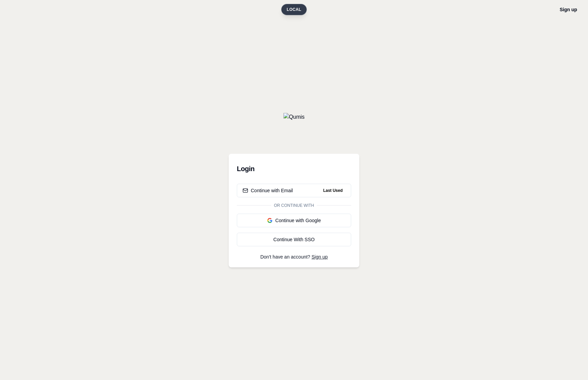 This screenshot has width=588, height=380. What do you see at coordinates (333, 190) in the screenshot?
I see `span: Last Used` at bounding box center [333, 190].